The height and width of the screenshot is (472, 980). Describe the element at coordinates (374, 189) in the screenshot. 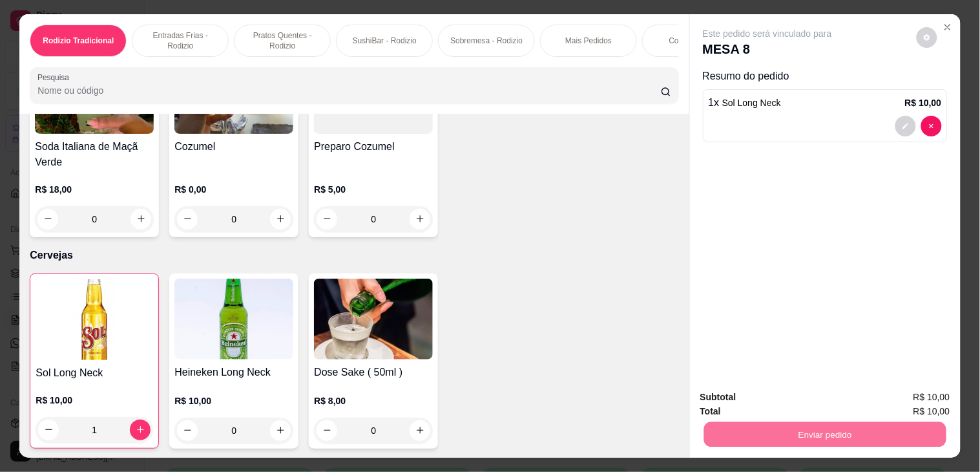

I see `p: R$ 5,00` at that location.